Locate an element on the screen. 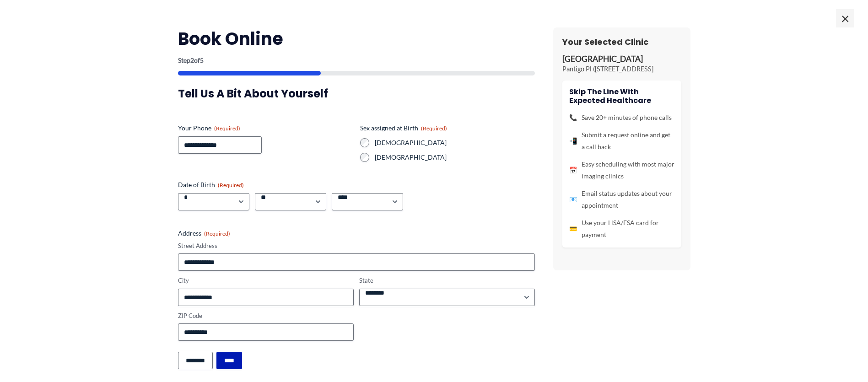 This screenshot has width=868, height=382. span: 5 is located at coordinates (202, 60).